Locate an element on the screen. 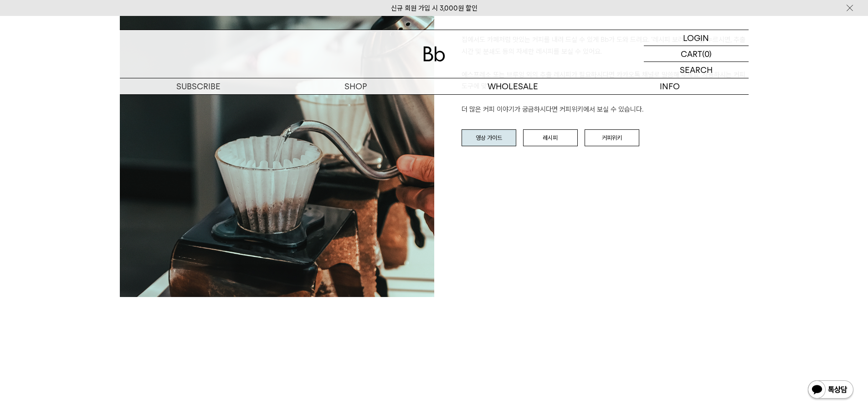 Image resolution: width=868 pixels, height=415 pixels. a: LOGIN is located at coordinates (696, 38).